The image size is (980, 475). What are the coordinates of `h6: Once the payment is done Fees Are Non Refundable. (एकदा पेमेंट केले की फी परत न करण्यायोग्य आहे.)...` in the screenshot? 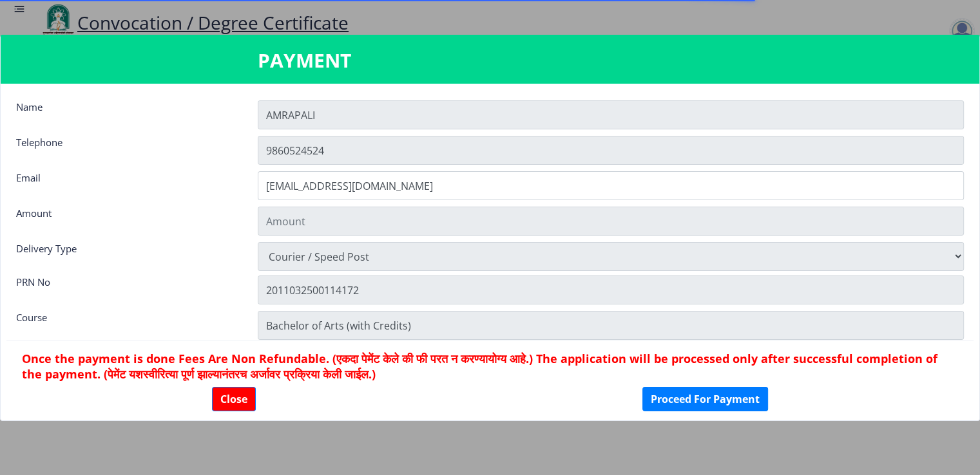 It's located at (490, 367).